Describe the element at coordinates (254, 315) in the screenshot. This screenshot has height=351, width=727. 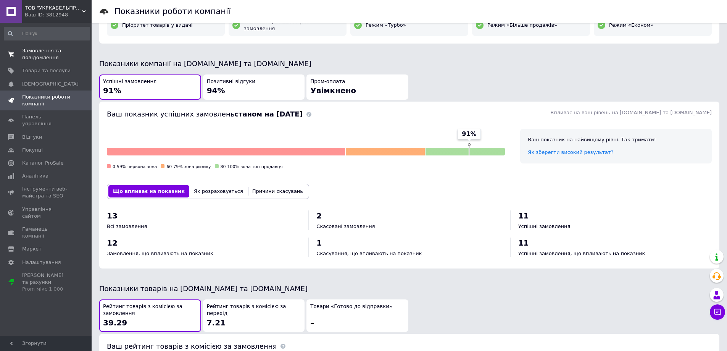
I see `button: Рейтинг товарів з комісією за перехід7.21` at that location.